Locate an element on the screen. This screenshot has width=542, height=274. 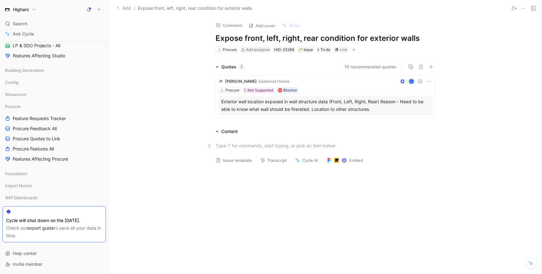
button: Embed is located at coordinates (345, 160).